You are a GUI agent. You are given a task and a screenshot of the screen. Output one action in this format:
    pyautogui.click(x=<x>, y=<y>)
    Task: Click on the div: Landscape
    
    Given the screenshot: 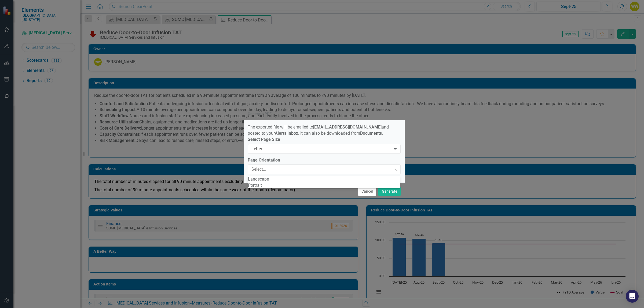 What is the action you would take?
    pyautogui.click(x=324, y=179)
    